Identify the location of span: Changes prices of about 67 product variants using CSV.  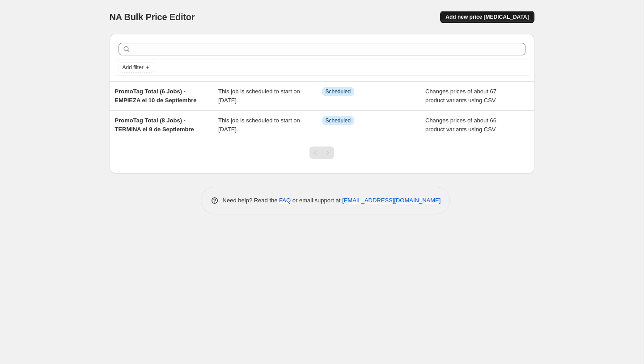
(461, 96).